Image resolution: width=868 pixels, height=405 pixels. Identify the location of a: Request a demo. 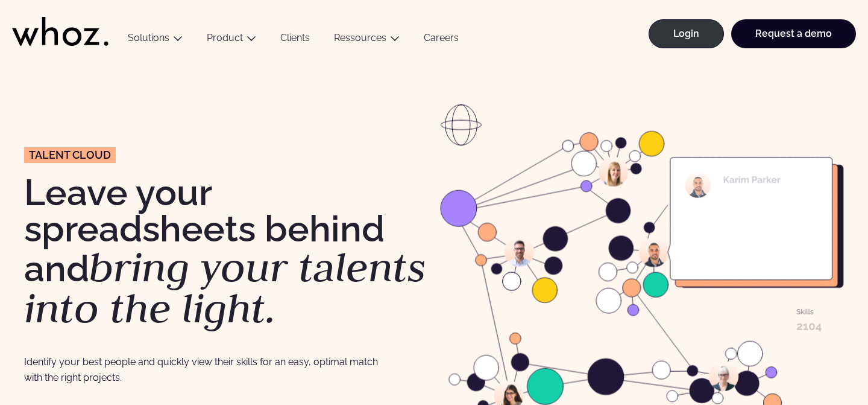
(793, 34).